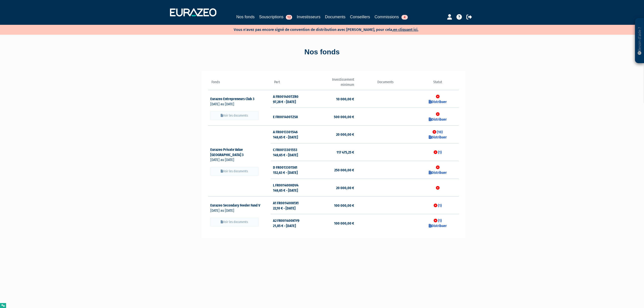 The width and height of the screenshot is (644, 308). Describe the element at coordinates (308, 17) in the screenshot. I see `a: Investisseurs` at that location.